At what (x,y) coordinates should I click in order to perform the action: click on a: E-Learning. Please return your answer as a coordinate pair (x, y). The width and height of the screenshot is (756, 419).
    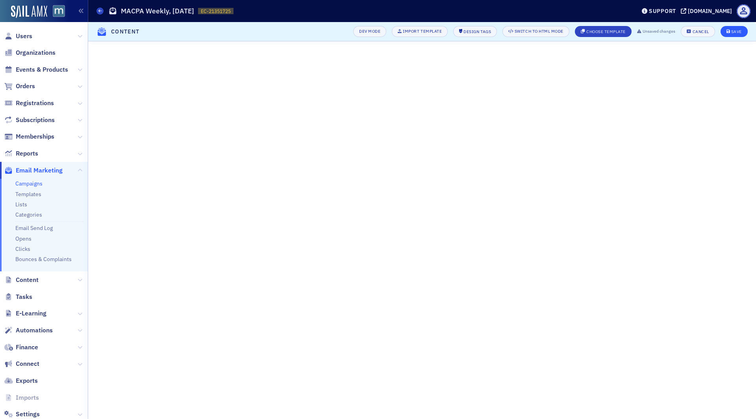
    Looking at the image, I should click on (25, 313).